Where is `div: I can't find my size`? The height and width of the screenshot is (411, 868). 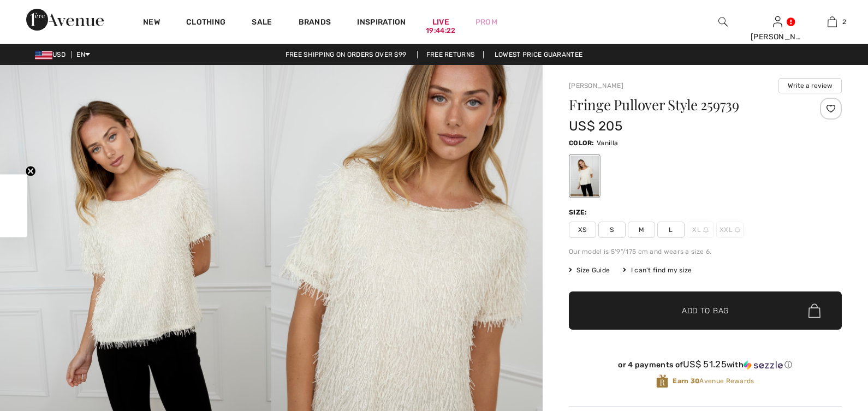
div: I can't find my size is located at coordinates (657, 271).